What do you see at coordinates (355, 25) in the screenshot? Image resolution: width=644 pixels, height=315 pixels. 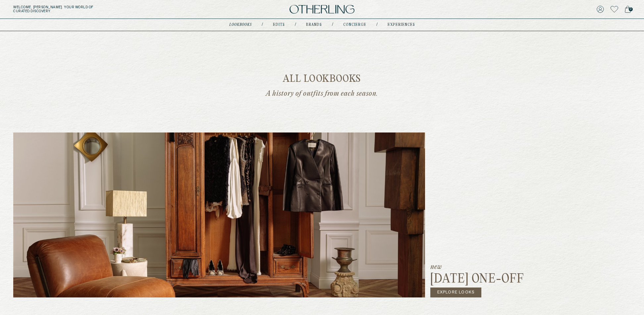 I see `a: concierge` at bounding box center [355, 25].